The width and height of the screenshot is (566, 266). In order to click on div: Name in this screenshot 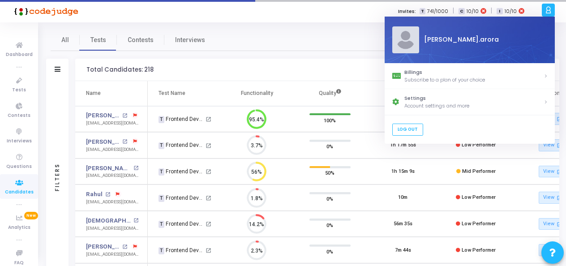, I will do `click(93, 93)`.